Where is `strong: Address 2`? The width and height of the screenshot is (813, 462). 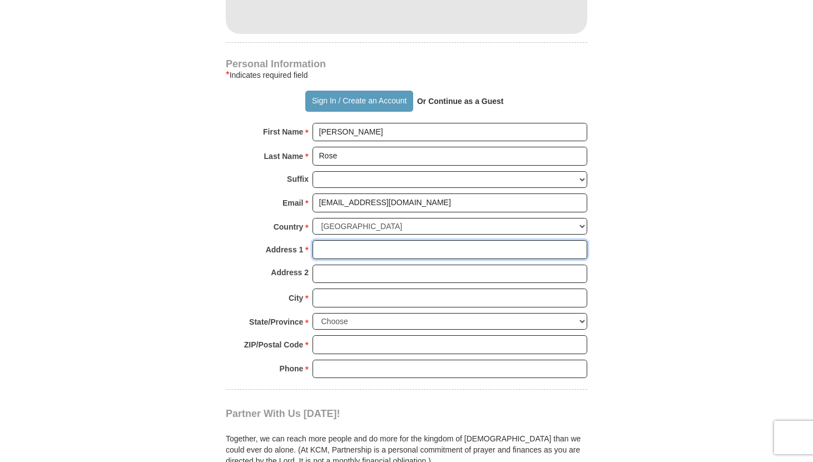
strong: Address 2 is located at coordinates (290, 273).